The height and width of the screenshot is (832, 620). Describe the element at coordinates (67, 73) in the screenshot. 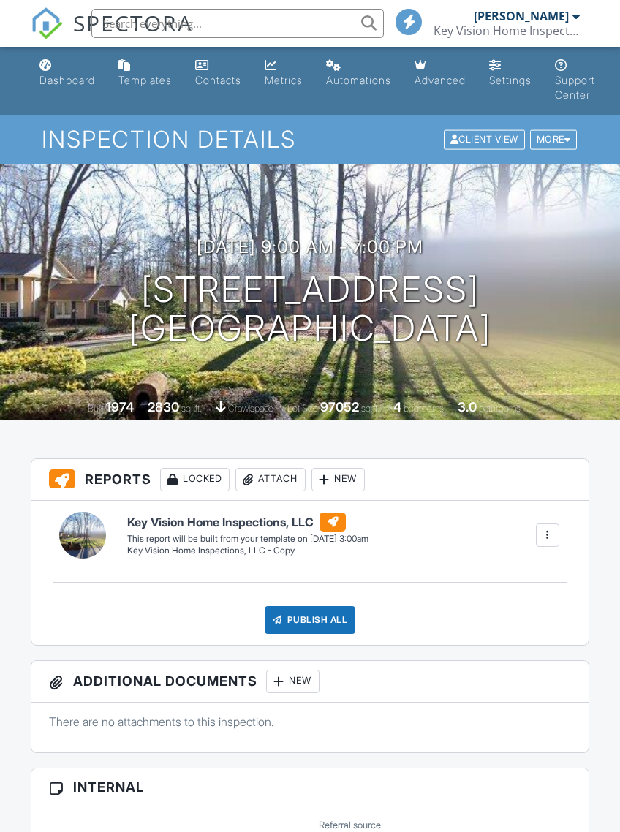

I see `a: Dashboard` at that location.